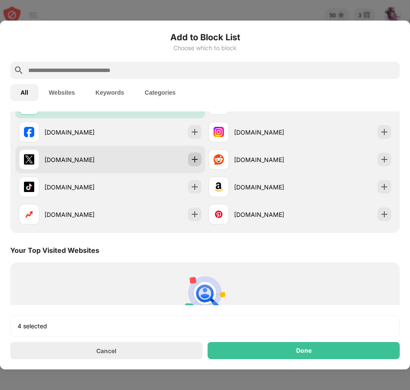 The height and width of the screenshot is (390, 410). I want to click on img: search.svg, so click(19, 70).